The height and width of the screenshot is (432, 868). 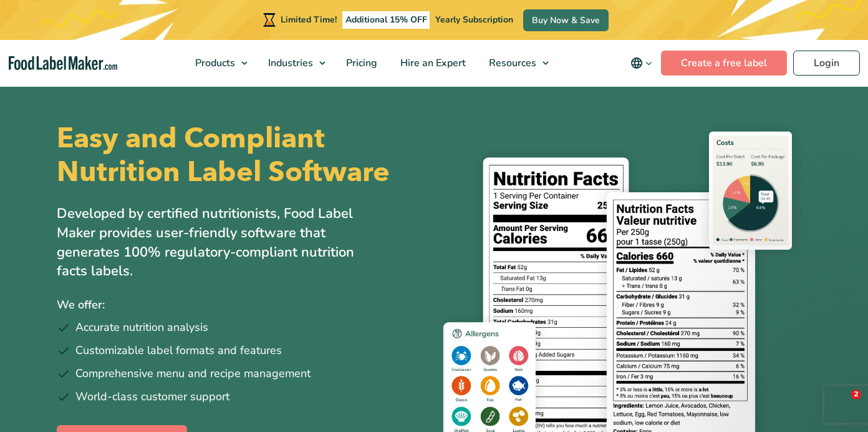 What do you see at coordinates (141, 327) in the screenshot?
I see `span: Accurate nutrition analysis` at bounding box center [141, 327].